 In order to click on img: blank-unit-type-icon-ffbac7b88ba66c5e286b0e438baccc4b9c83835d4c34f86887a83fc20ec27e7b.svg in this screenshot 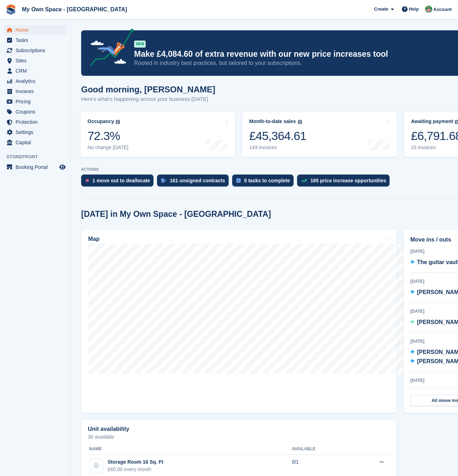, I will do `click(96, 466)`.